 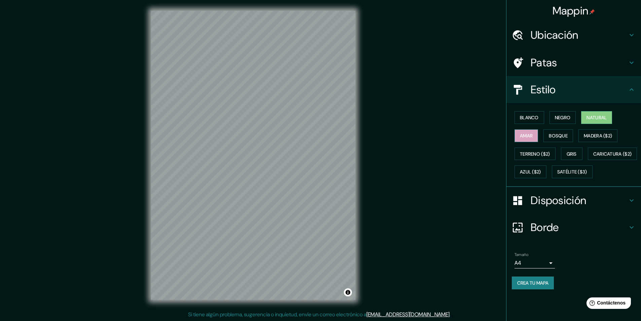 What do you see at coordinates (526, 136) in the screenshot?
I see `font: Amar` at bounding box center [526, 136].